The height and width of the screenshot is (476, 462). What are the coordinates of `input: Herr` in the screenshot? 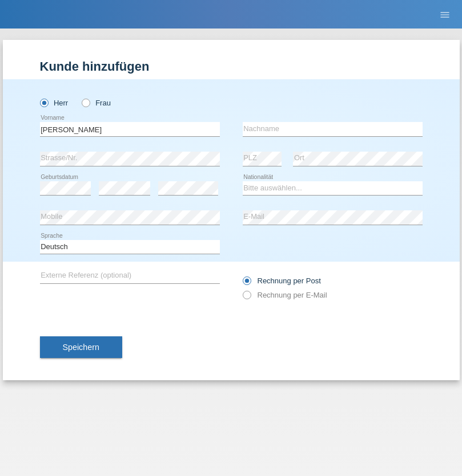 It's located at (43, 102).